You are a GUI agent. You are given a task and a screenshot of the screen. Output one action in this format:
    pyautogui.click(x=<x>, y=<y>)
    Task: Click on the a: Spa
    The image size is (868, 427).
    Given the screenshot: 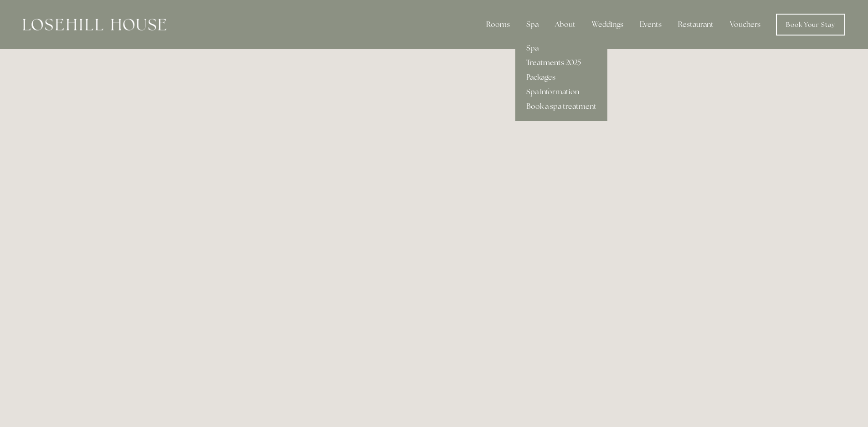 What is the action you would take?
    pyautogui.click(x=561, y=48)
    